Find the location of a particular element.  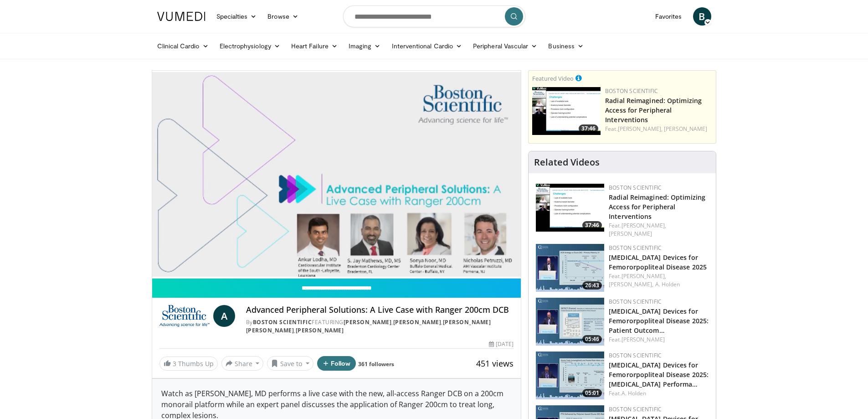

a: Browse is located at coordinates (283, 16).